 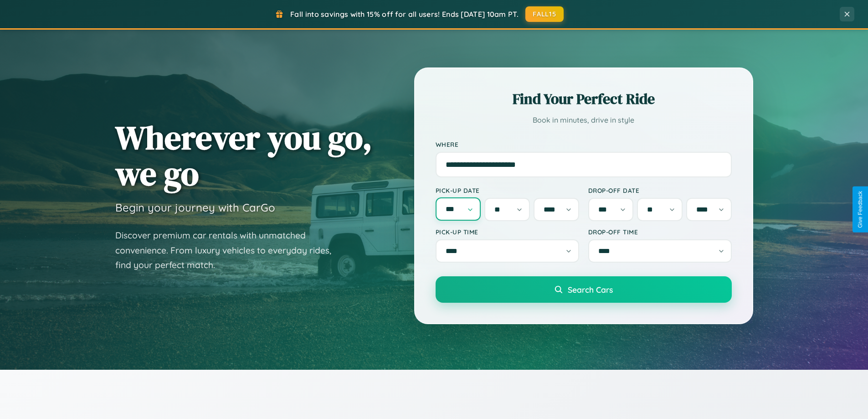 I want to click on h2: Find Your Perfect Ride, so click(x=584, y=99).